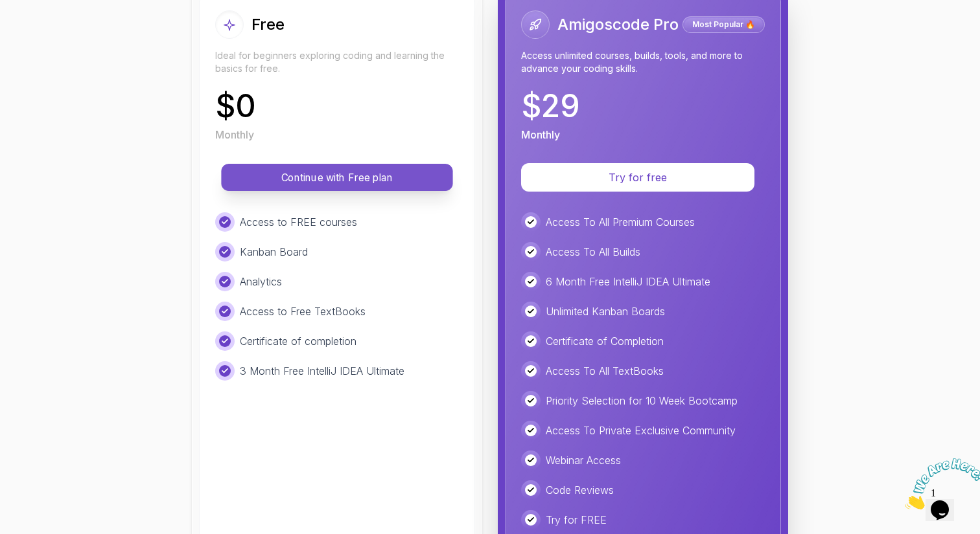  I want to click on p: Ideal for beginners exploring coding and learning the basics for free., so click(337, 62).